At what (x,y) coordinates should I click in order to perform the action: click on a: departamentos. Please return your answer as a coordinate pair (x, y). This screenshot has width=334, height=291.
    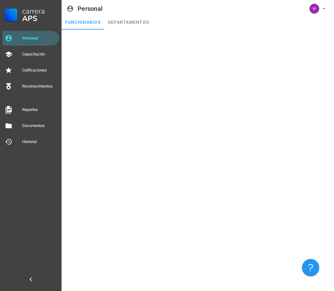
    Looking at the image, I should click on (128, 22).